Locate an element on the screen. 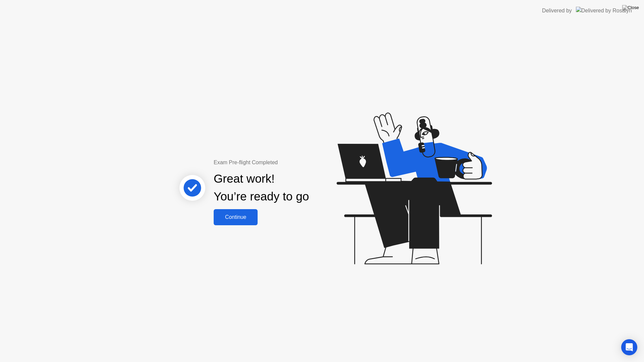 Image resolution: width=644 pixels, height=362 pixels. img: Delivered by Rosalyn is located at coordinates (604, 10).